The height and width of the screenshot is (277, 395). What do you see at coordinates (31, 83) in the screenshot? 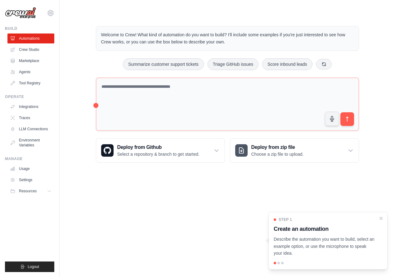
I see `a: Tool Registry` at bounding box center [31, 83].